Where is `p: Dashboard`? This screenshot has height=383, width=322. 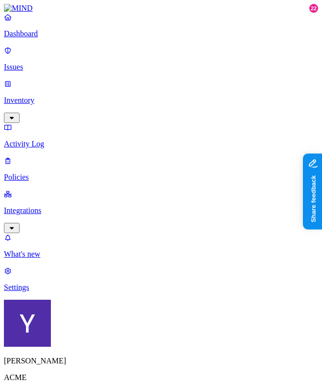
p: Dashboard is located at coordinates (161, 34).